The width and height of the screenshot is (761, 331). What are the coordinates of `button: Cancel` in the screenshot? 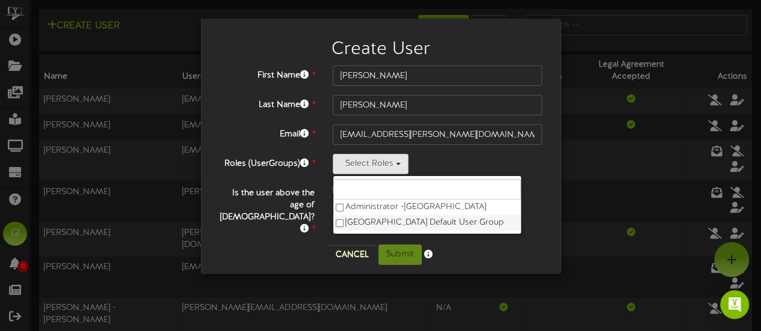 It's located at (352, 255).